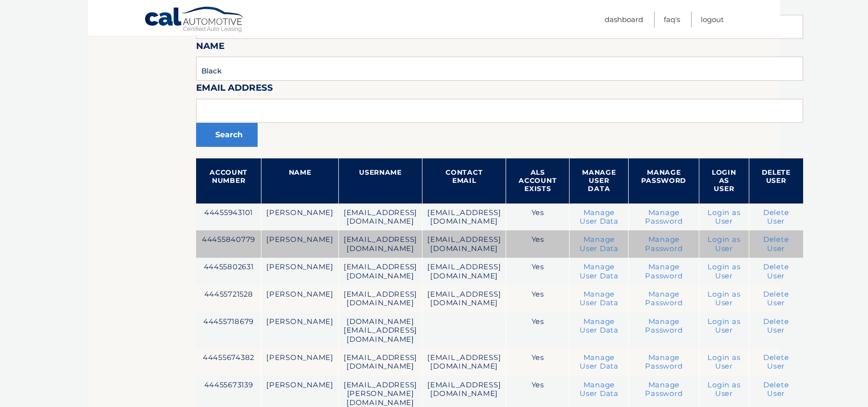 This screenshot has height=407, width=868. I want to click on td: 44455802631, so click(229, 271).